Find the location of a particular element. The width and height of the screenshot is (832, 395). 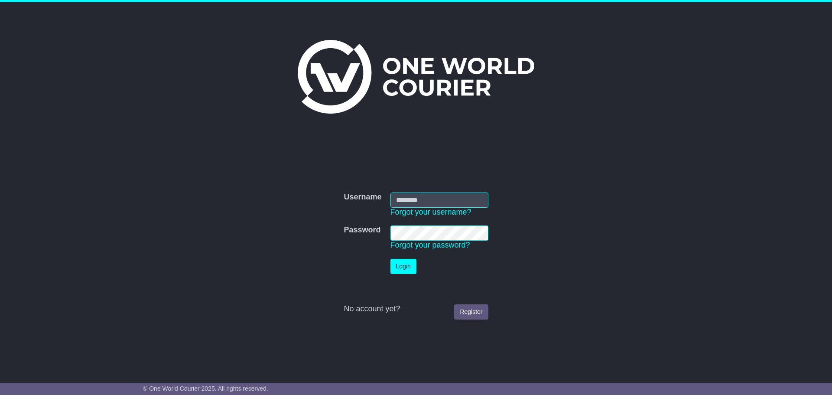

a: Forgot your username? is located at coordinates (431, 212).